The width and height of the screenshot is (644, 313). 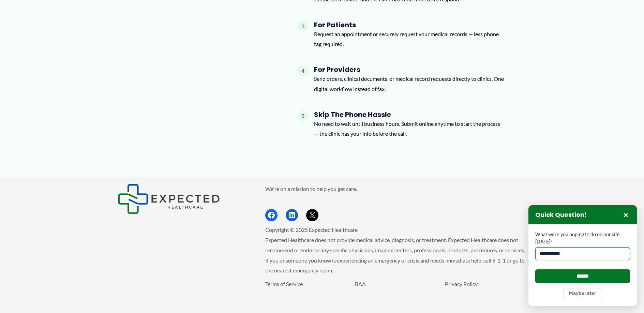 What do you see at coordinates (461, 284) in the screenshot?
I see `a: Privacy Policy` at bounding box center [461, 284].